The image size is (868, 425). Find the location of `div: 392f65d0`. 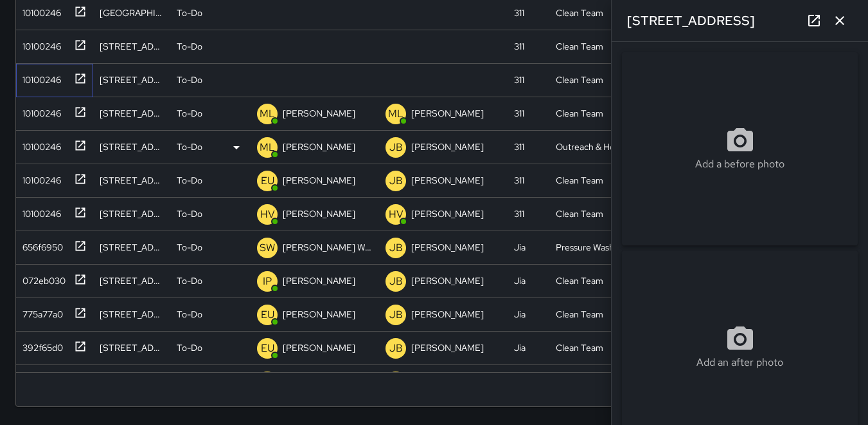

div: 392f65d0 is located at coordinates (39, 345).